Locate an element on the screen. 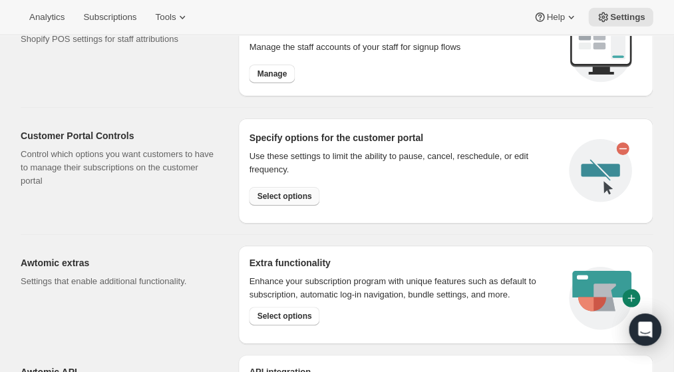  p: Shopify POS settings for staff attributions is located at coordinates (118, 39).